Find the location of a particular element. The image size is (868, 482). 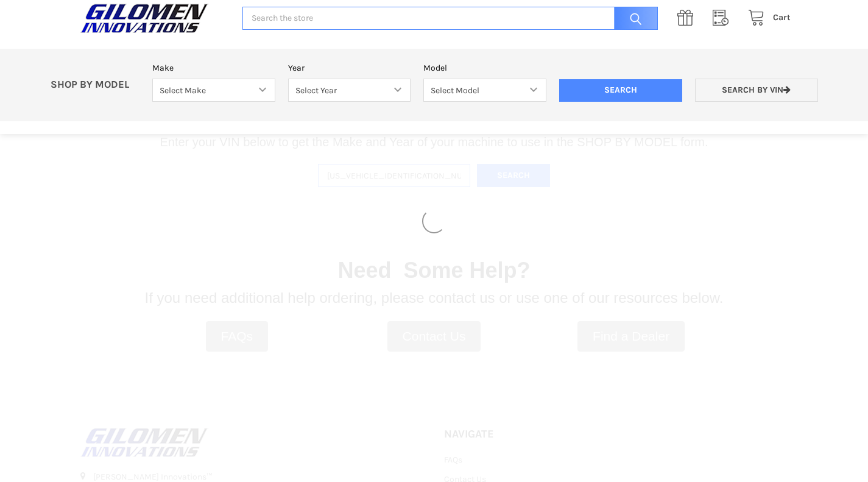

span: Cart is located at coordinates (781, 17).